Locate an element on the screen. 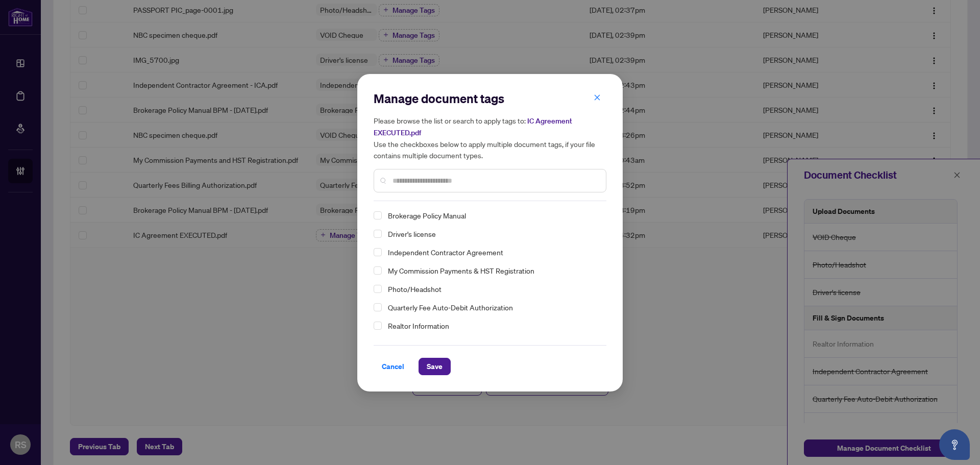 This screenshot has width=980, height=465. span: Select Independent Contractor Agreement is located at coordinates (378, 252).